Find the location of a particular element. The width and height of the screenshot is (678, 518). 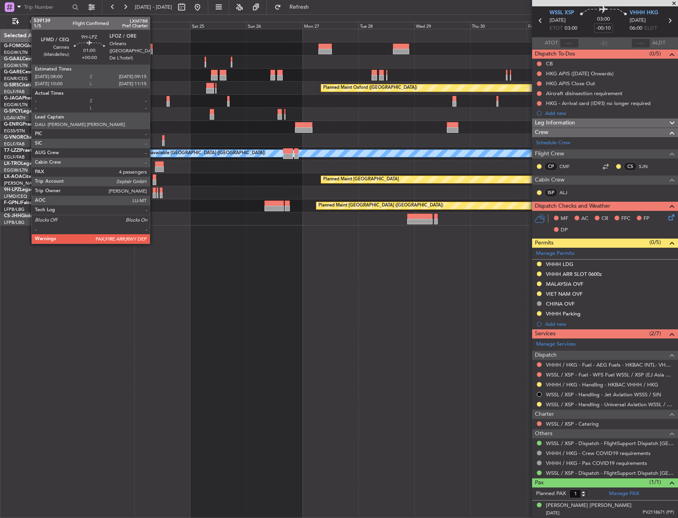

span: ATOT is located at coordinates (551, 43).